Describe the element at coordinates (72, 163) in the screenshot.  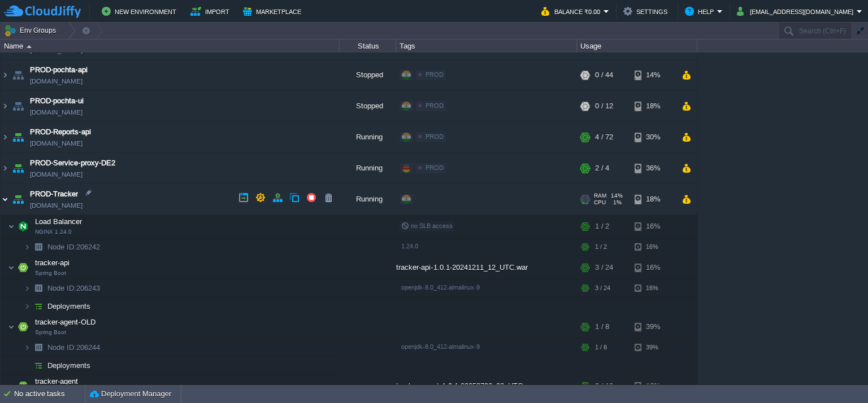
I see `a: PROD-Service-proxy-DE2` at that location.